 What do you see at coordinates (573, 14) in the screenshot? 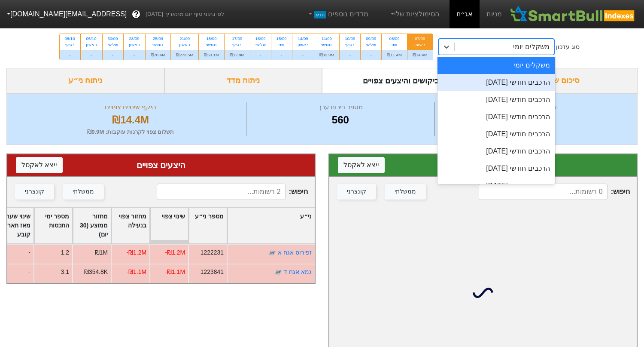
I see `img: SmartBull` at bounding box center [573, 14].